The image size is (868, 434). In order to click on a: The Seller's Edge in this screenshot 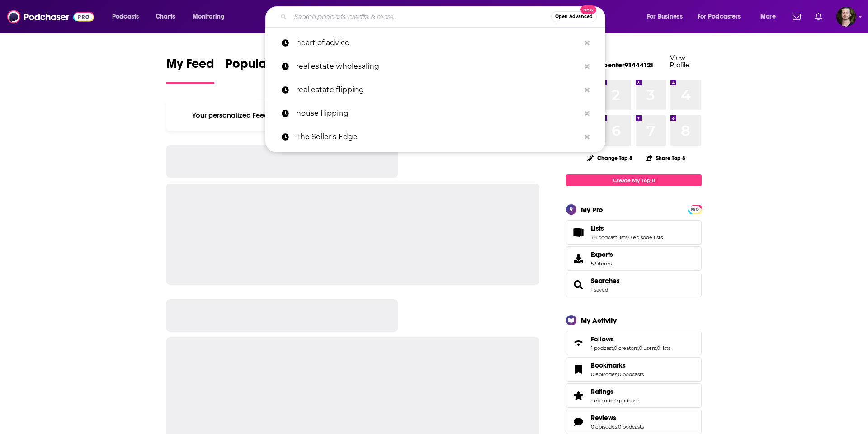, I will do `click(435, 137)`.